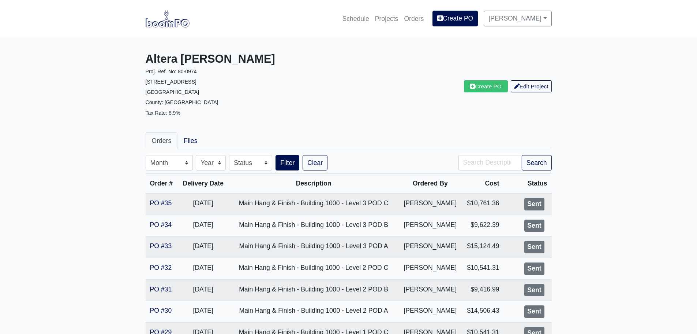  I want to click on a: PO #32, so click(161, 267).